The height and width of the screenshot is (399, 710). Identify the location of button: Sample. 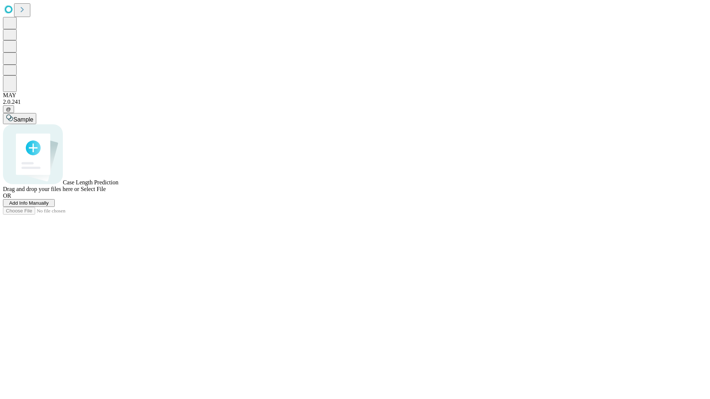
(20, 119).